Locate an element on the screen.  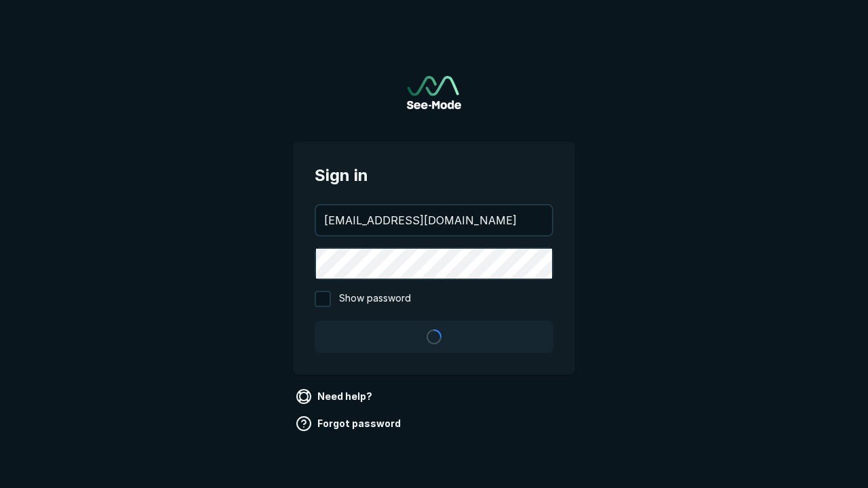
a: Go to sign in is located at coordinates (434, 93).